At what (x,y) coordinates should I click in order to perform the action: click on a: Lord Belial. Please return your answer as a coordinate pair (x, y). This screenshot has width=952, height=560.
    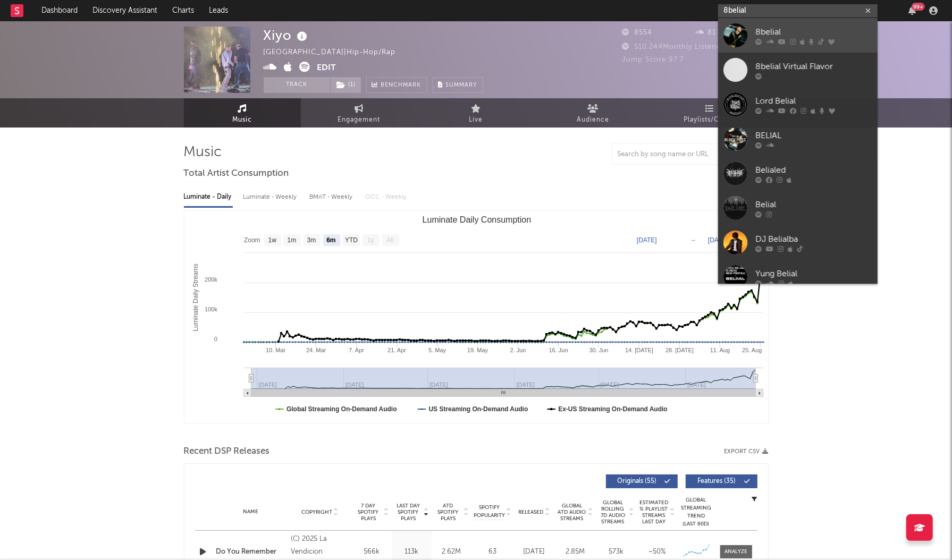
    Looking at the image, I should click on (798, 104).